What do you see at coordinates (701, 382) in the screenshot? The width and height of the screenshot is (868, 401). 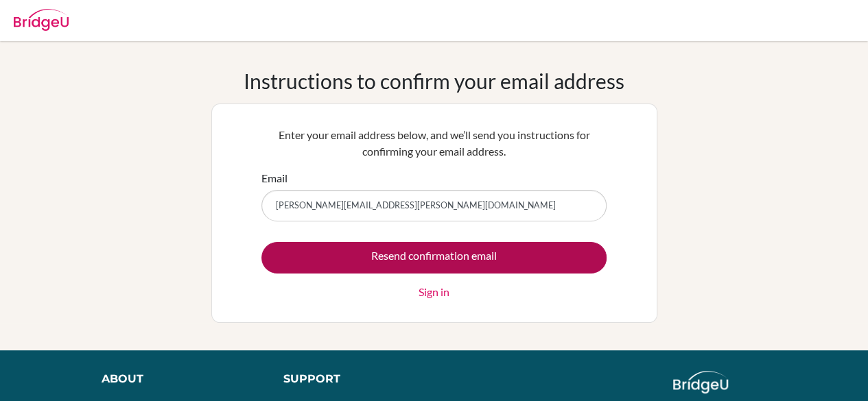 I see `img: logo_white@2x-f4f0deed5e89b7ecb1c2cc34c3e3d731f90f0f143d5ea2071677605dd97b5244.png` at bounding box center [701, 382].